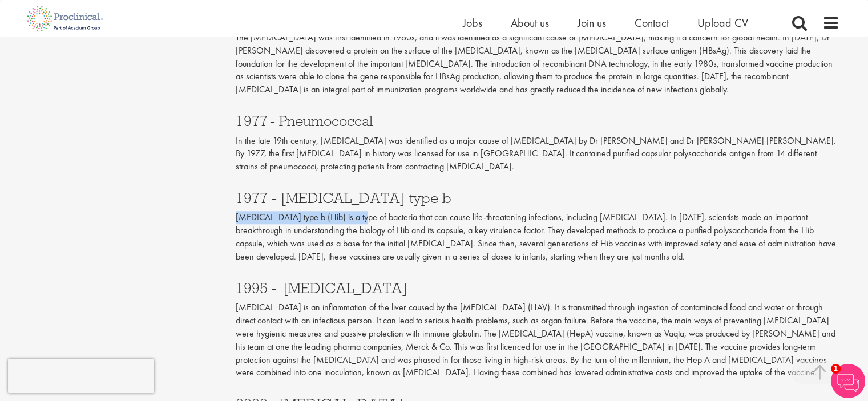 The image size is (868, 401). I want to click on span: Upload CV, so click(722, 23).